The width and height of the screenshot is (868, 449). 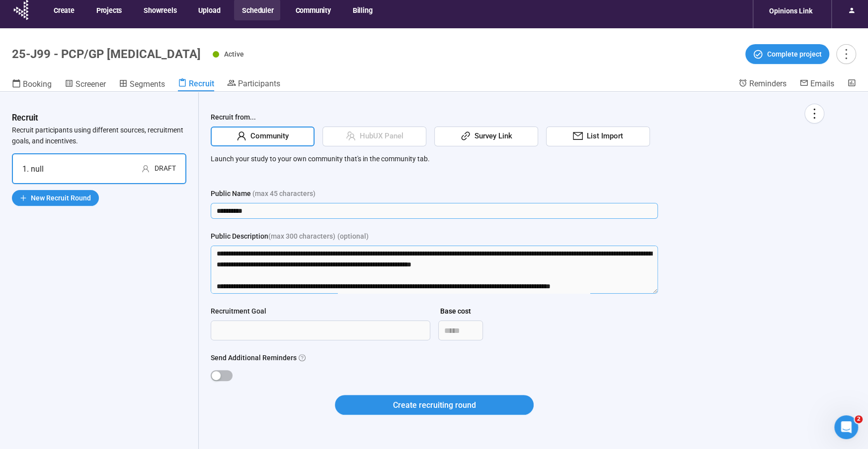 I want to click on span: Create recruiting round, so click(x=434, y=405).